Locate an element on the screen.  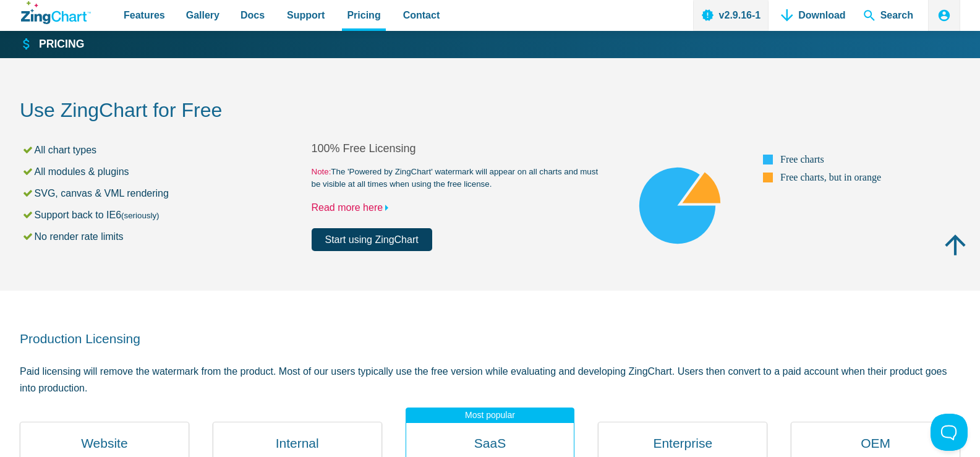
small: (seriously) is located at coordinates (140, 216).